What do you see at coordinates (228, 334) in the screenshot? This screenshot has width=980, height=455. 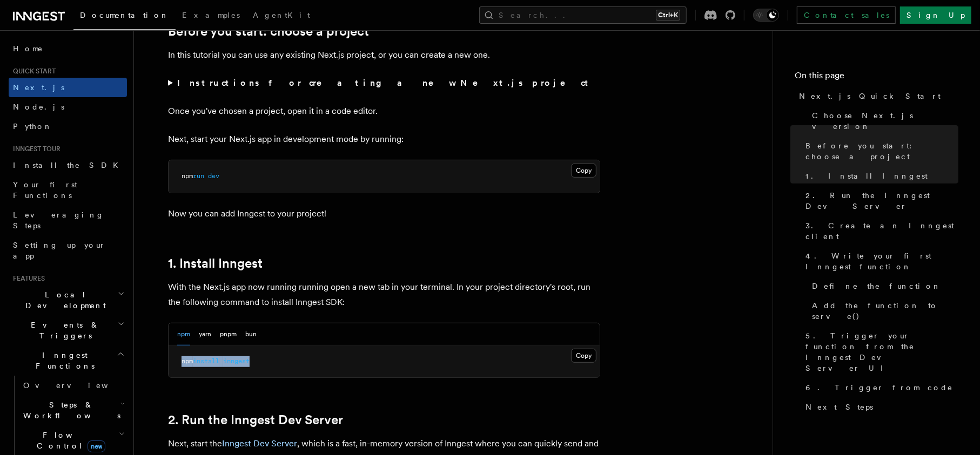 I see `button: pnpm` at bounding box center [228, 334].